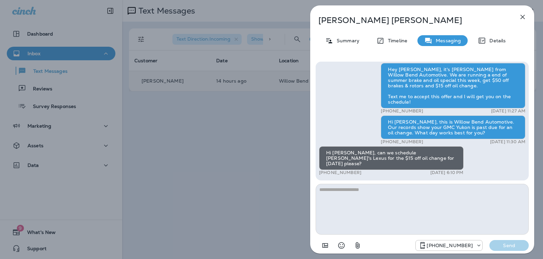 The height and width of the screenshot is (259, 543). What do you see at coordinates (495, 41) in the screenshot?
I see `p: Details` at bounding box center [495, 41].